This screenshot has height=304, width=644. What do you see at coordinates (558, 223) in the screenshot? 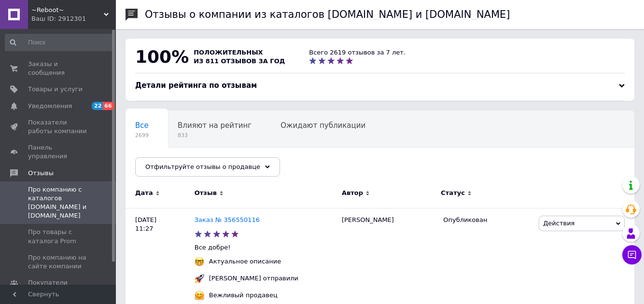
I see `span: Действия` at bounding box center [558, 223].